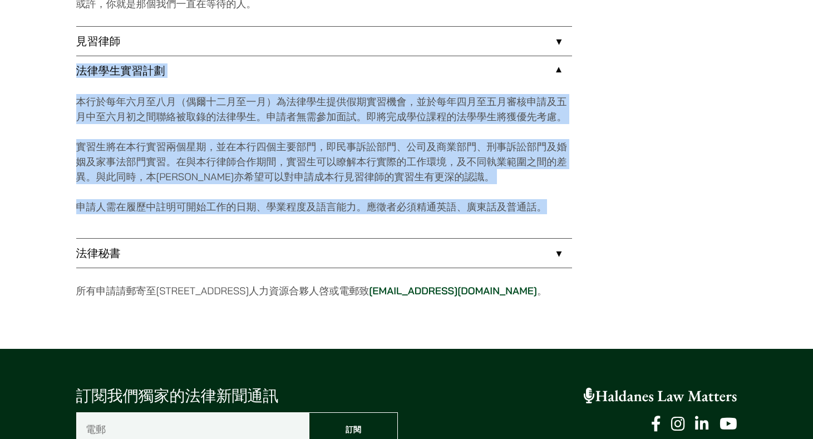 The width and height of the screenshot is (813, 439). What do you see at coordinates (324, 109) in the screenshot?
I see `p: 本行於每年六月至八月（偶爾十二月至一月）為法律學生提供假期實習機會，並於每年四月至五月審核申請及五月中至六月初之間聯絡被取錄的法律學生。申請者無需參加面試。即將完成學位課程的法學學生將獲優先考慮。` at bounding box center [324, 109].